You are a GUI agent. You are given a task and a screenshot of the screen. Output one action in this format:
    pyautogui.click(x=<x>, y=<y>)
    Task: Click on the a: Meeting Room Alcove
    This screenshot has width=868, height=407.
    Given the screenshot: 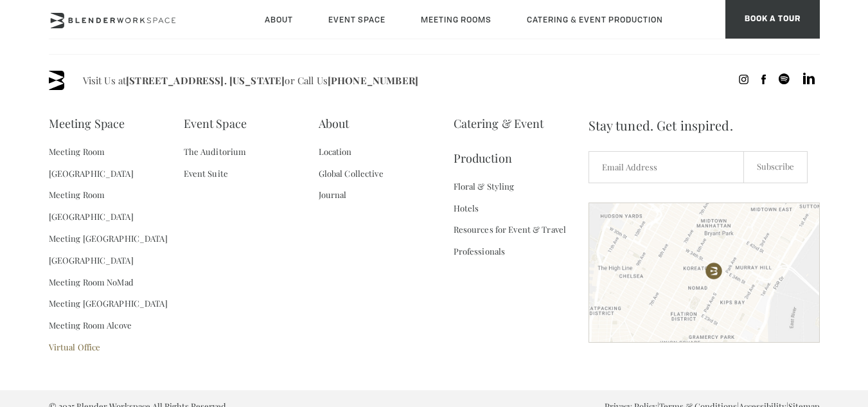 What is the action you would take?
    pyautogui.click(x=90, y=325)
    